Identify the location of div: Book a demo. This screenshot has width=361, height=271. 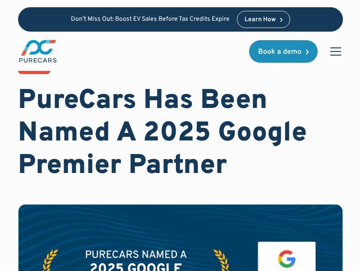
(280, 52).